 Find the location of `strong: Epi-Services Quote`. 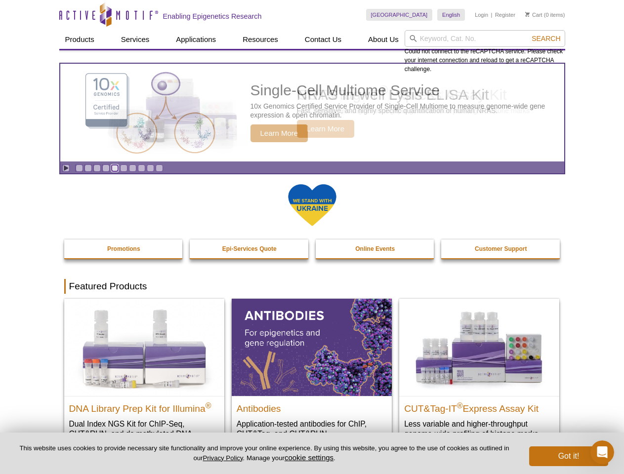

strong: Epi-Services Quote is located at coordinates (250, 249).